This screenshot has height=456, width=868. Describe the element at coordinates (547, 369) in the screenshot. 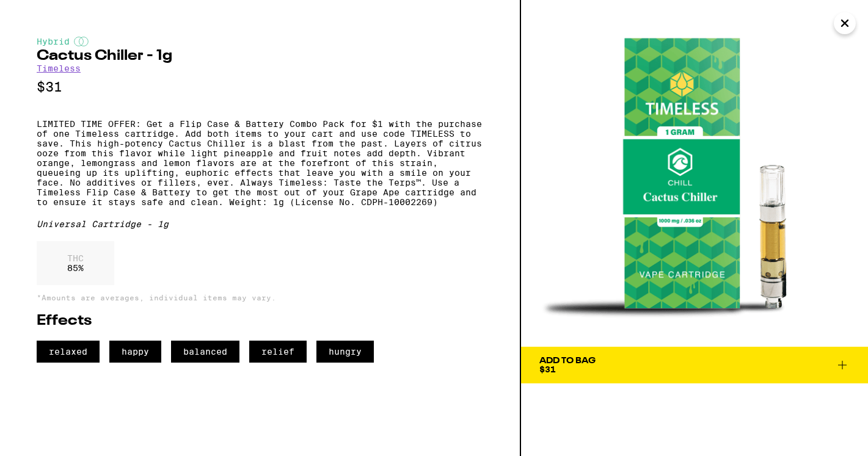

I see `span: $31` at that location.